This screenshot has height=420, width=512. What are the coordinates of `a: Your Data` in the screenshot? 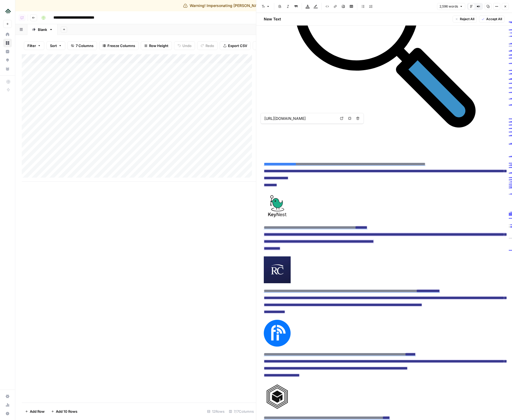 It's located at (7, 69).